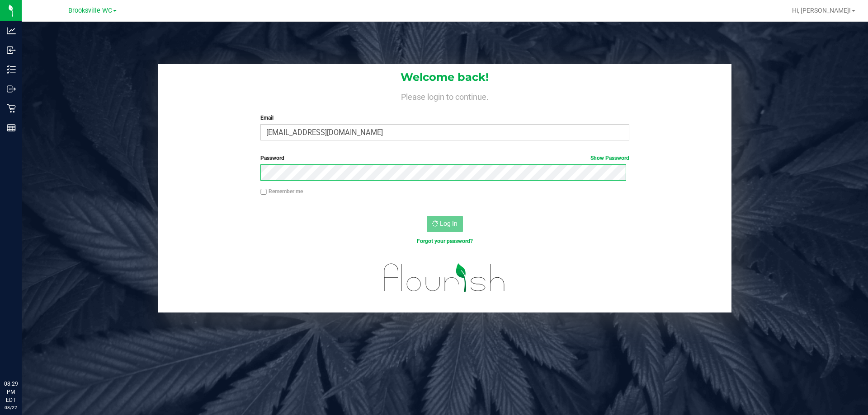 This screenshot has height=415, width=868. I want to click on inline-svg: Retail, so click(12, 109).